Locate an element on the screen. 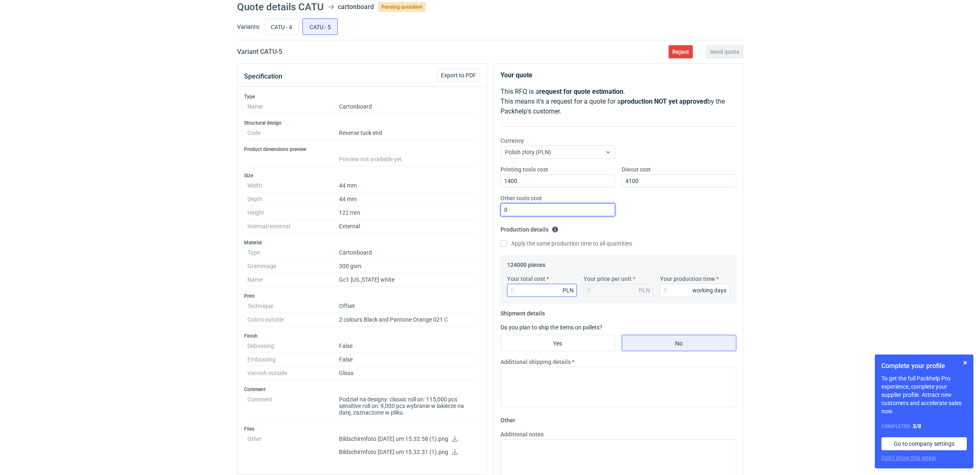 This screenshot has height=475, width=980. span: Preview not available yet. is located at coordinates (371, 159).